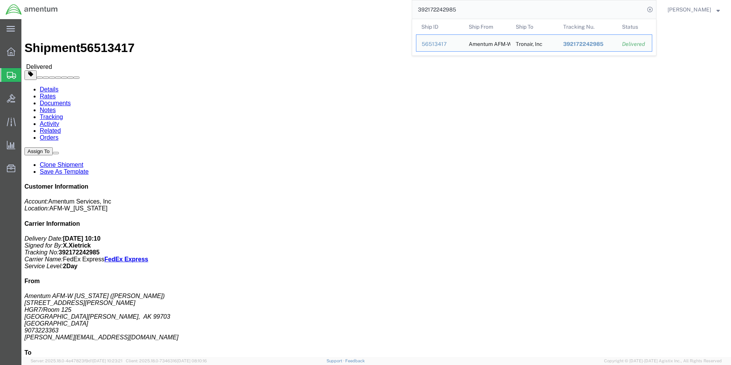 The image size is (731, 365). What do you see at coordinates (76, 360) in the screenshot?
I see `span: Server: 2025.18.0-4e47823f9d1` at bounding box center [76, 360].